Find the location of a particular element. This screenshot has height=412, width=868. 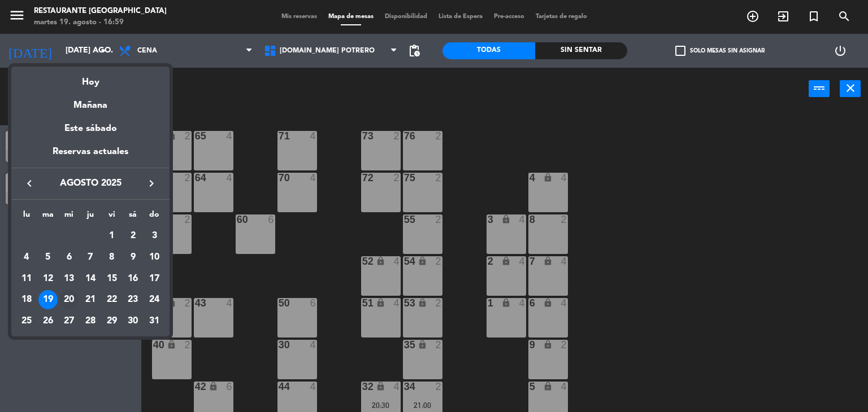

div: 2 is located at coordinates (133, 236).